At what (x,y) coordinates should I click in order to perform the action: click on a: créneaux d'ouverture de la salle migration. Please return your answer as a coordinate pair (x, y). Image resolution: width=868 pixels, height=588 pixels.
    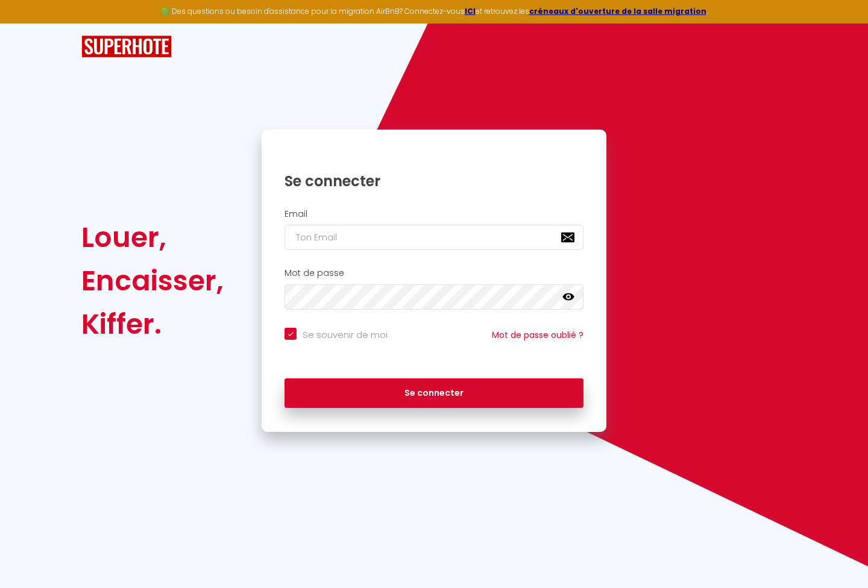
    Looking at the image, I should click on (618, 11).